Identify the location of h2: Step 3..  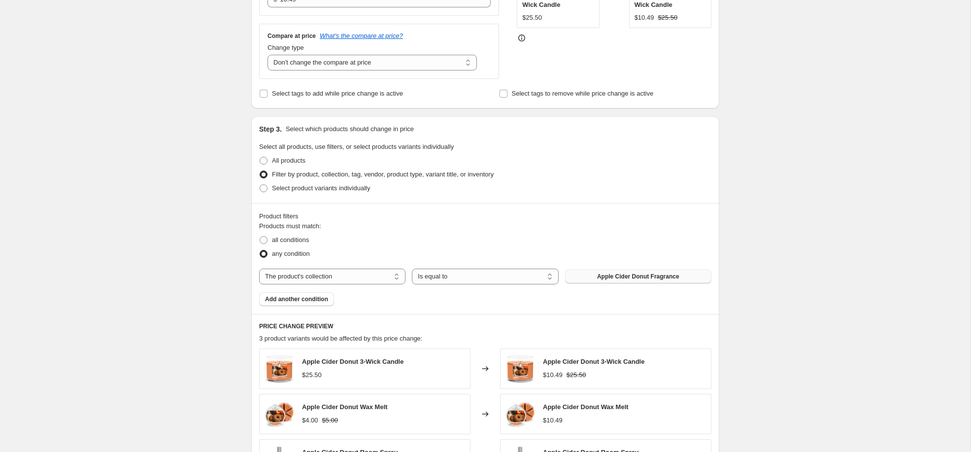
(270, 129).